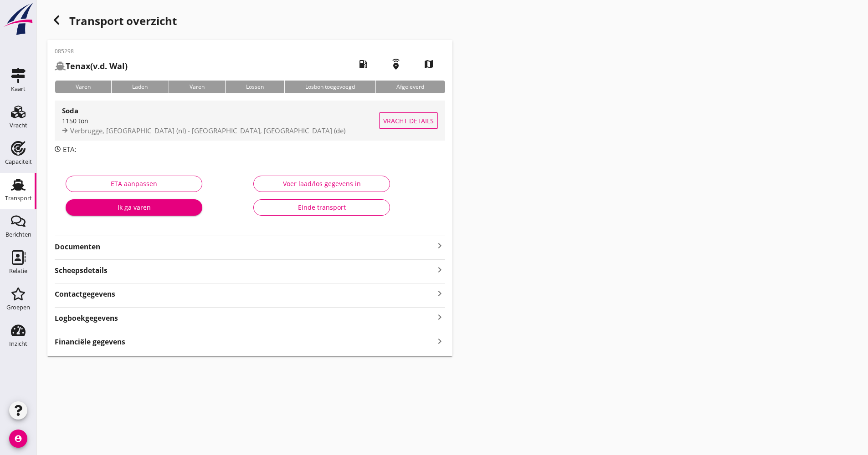  I want to click on i: emergency_share, so click(396, 64).